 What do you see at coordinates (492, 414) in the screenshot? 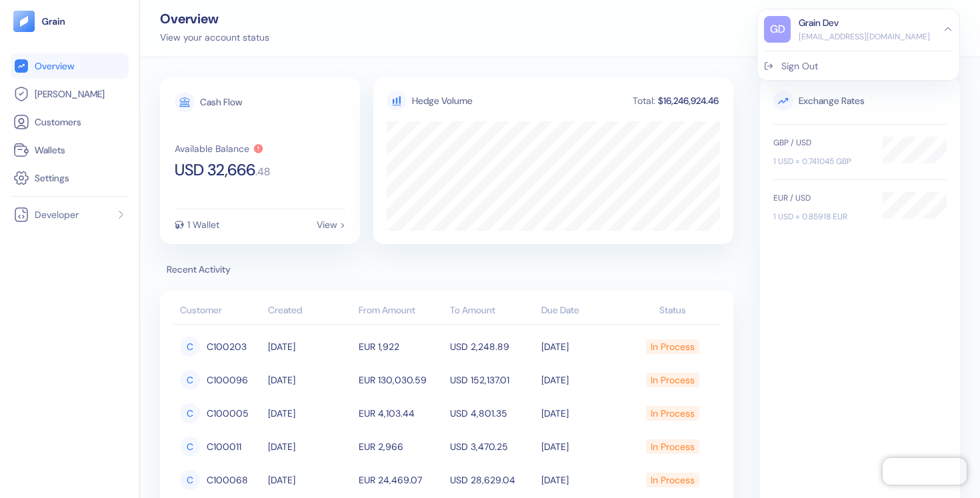
I see `td: USD 4,801.35` at bounding box center [492, 414].